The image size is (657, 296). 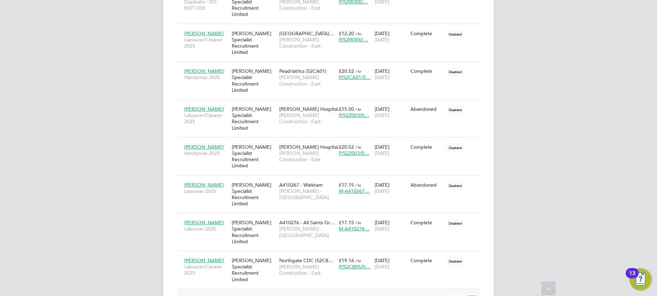 I want to click on span: Northgate CDC (52CB…, so click(x=306, y=260).